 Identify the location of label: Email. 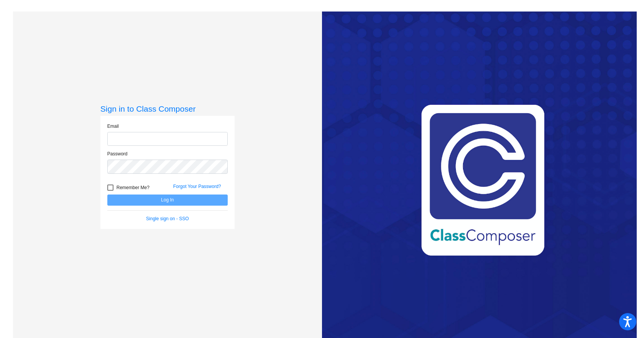
(113, 126).